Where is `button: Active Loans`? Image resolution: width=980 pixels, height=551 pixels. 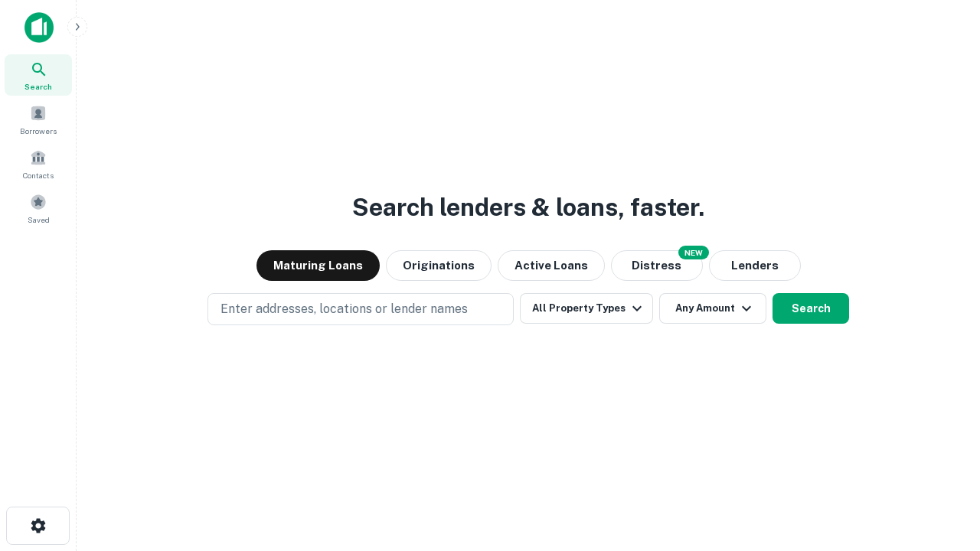
button: Active Loans is located at coordinates (551, 266).